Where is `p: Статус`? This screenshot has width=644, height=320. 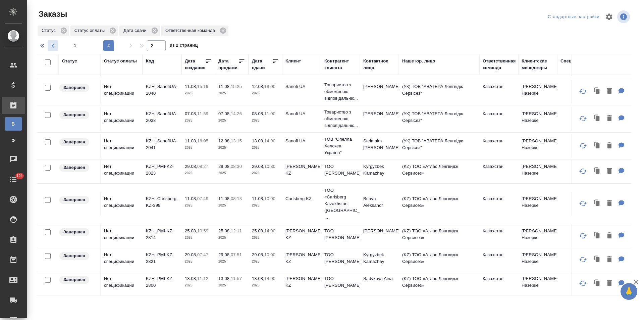 p: Статус is located at coordinates (49, 30).